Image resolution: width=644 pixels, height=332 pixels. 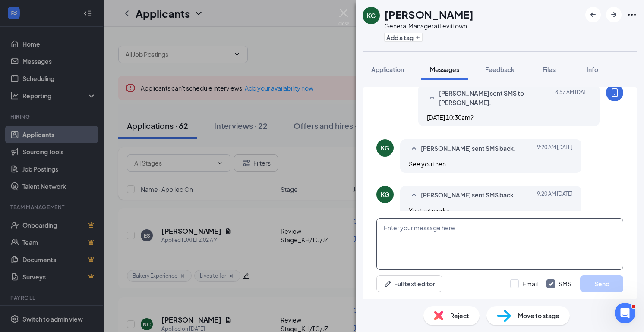 What do you see at coordinates (429, 211) in the screenshot?
I see `span: Yes that works` at bounding box center [429, 211].